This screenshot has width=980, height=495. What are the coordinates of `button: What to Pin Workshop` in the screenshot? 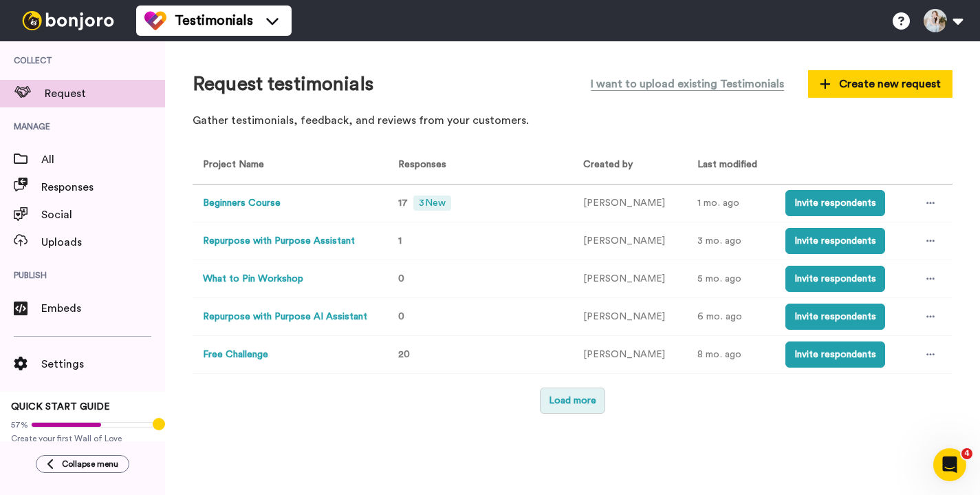 It's located at (253, 279).